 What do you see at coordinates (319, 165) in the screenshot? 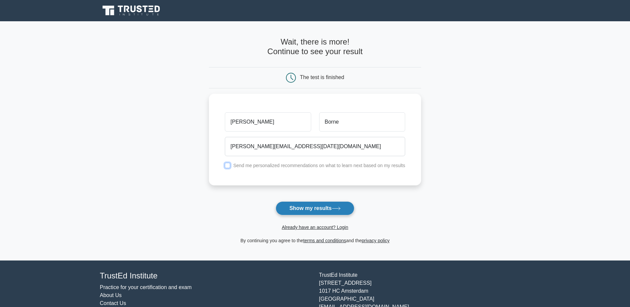
I see `label: Send me personalized recommendations on what to learn next based on my results` at bounding box center [319, 165].